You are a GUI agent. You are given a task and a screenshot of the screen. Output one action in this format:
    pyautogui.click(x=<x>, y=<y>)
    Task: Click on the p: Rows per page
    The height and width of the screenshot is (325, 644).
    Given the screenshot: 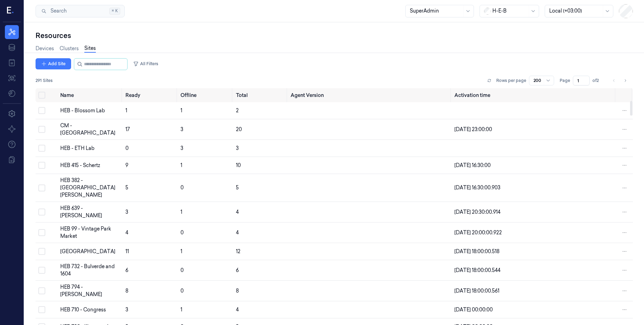 What is the action you would take?
    pyautogui.click(x=511, y=80)
    